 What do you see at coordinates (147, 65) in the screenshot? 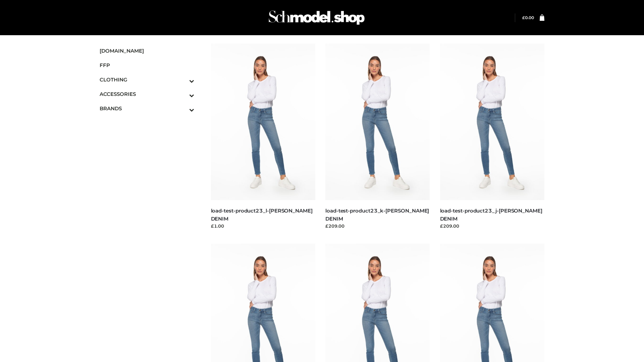
I see `span: FFP` at bounding box center [147, 65].